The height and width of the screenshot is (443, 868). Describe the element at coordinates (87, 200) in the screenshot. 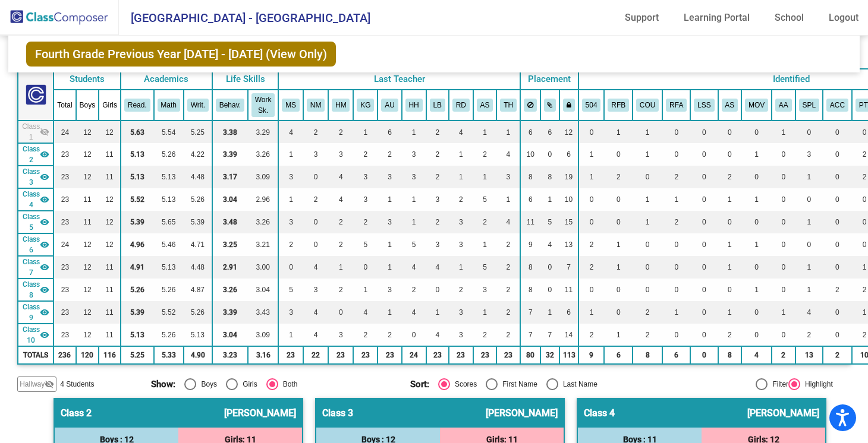

I see `td: 11` at that location.